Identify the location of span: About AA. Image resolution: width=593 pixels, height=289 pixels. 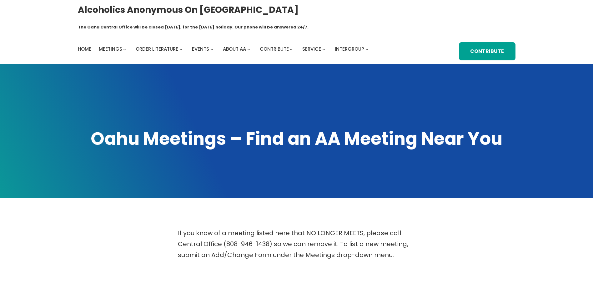
(234, 49).